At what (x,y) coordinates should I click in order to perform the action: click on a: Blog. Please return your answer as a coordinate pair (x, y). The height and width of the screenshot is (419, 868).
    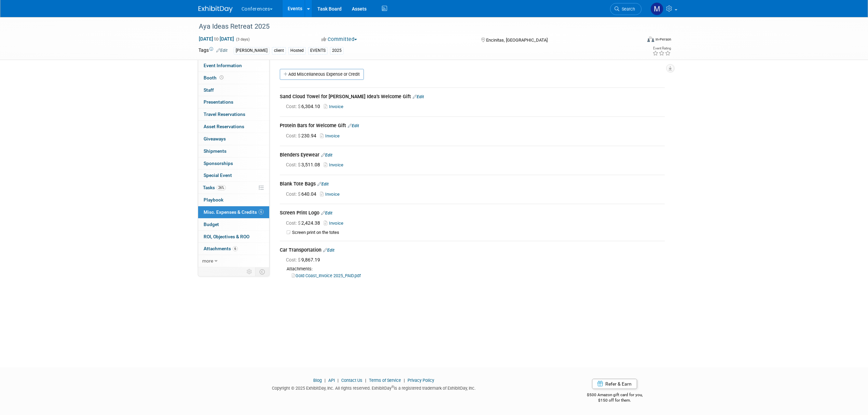
    Looking at the image, I should click on (317, 380).